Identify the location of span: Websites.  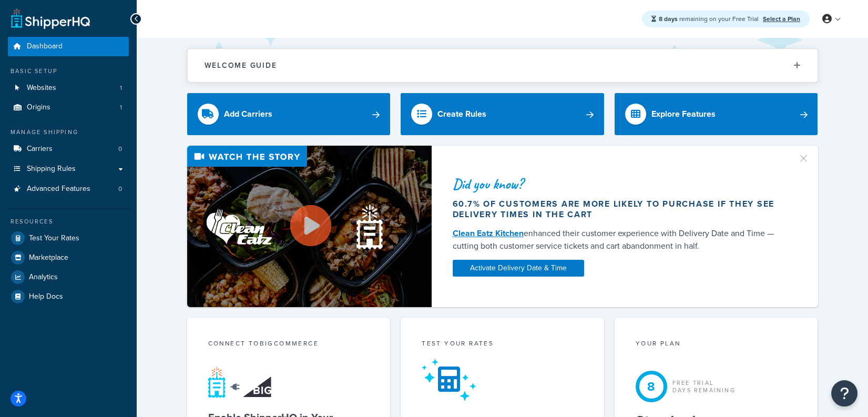
(41, 87).